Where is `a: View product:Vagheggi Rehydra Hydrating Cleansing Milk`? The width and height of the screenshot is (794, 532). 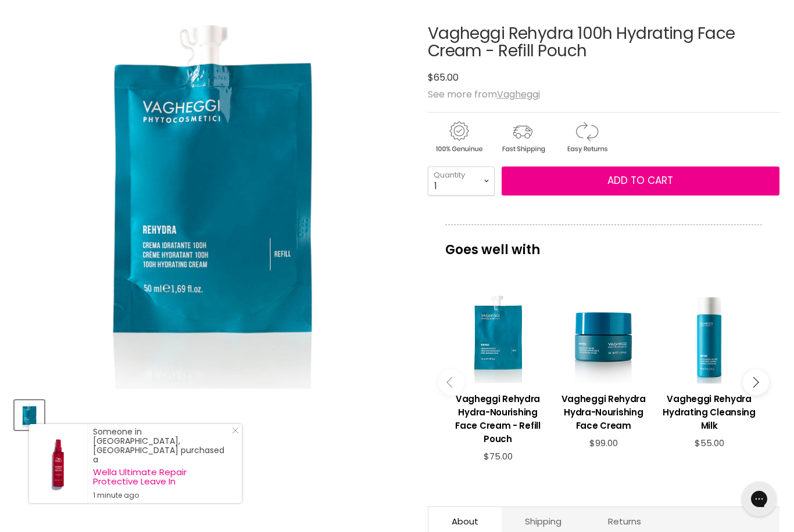
a: View product:Vagheggi Rehydra Hydrating Cleansing Milk is located at coordinates (709, 411).